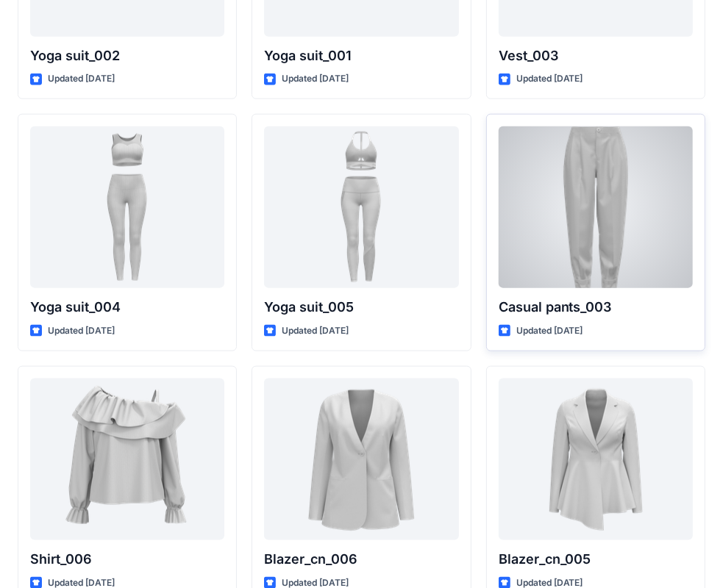 The width and height of the screenshot is (723, 588). What do you see at coordinates (596, 207) in the screenshot?
I see `a: Casual pants_003` at bounding box center [596, 207].